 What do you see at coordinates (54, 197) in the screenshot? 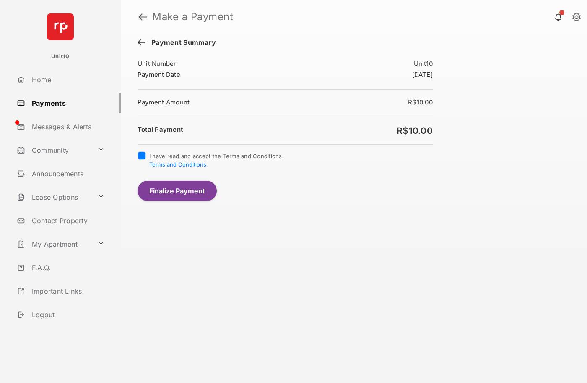
I see `a: Lease Options` at bounding box center [54, 197].